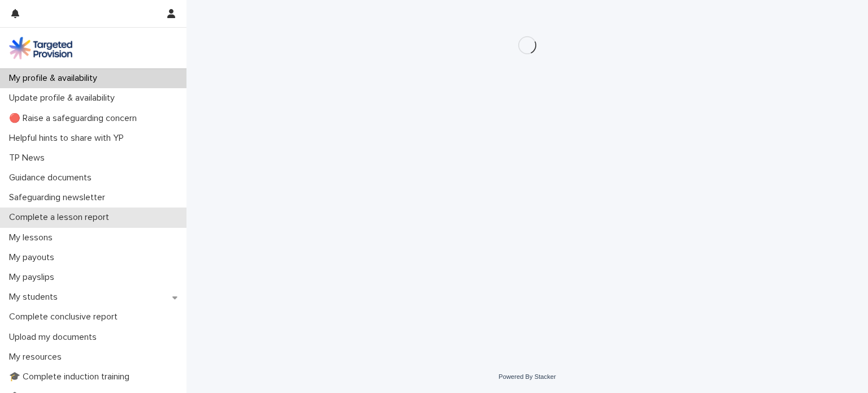  I want to click on p: Safeguarding newsletter, so click(59, 197).